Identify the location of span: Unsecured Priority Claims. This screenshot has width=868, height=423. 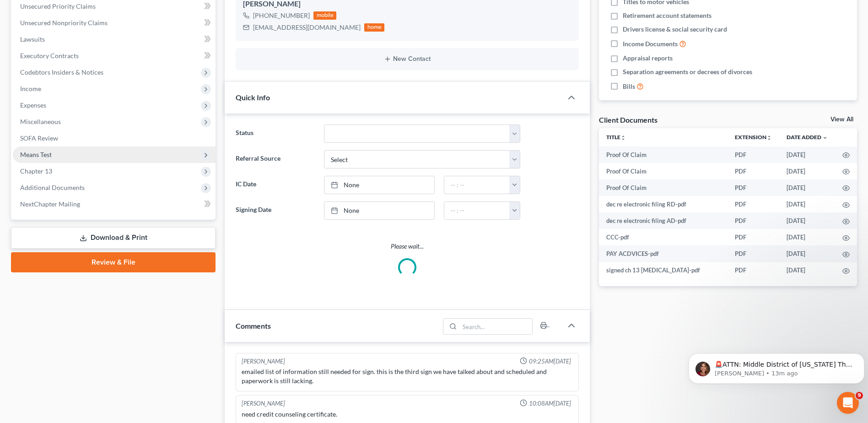
(57, 6).